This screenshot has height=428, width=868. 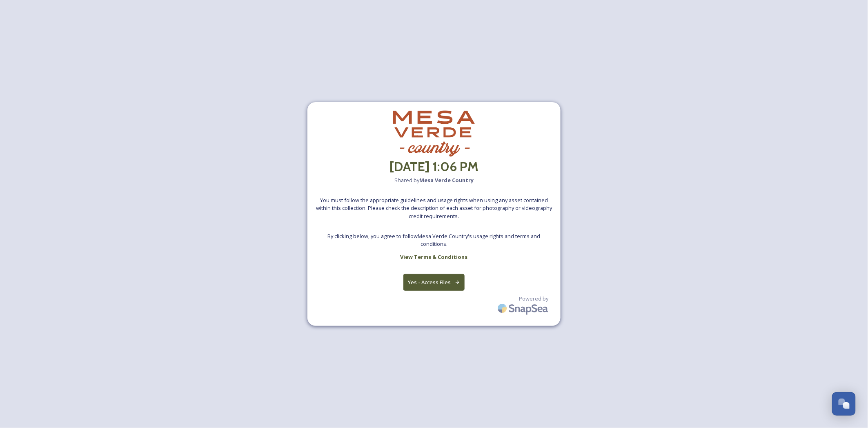 I want to click on strong: View Terms & Conditions, so click(x=434, y=257).